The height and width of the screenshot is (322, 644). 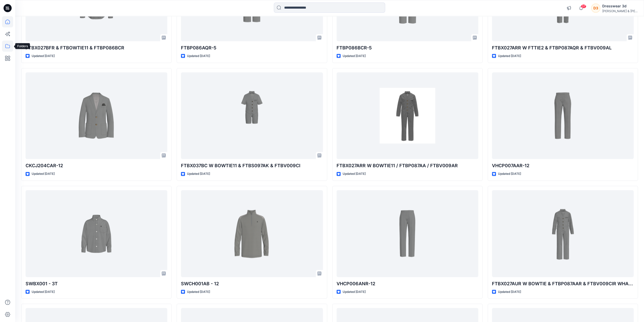 I want to click on a: SWBX001 - 3T, so click(x=97, y=233).